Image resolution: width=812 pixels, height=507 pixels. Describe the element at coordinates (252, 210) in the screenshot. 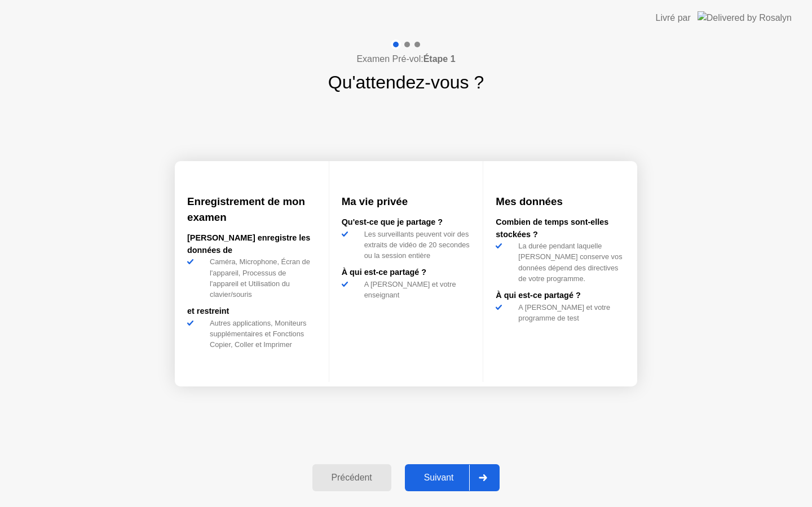

I see `h3: Enregistrement de mon examen` at that location.